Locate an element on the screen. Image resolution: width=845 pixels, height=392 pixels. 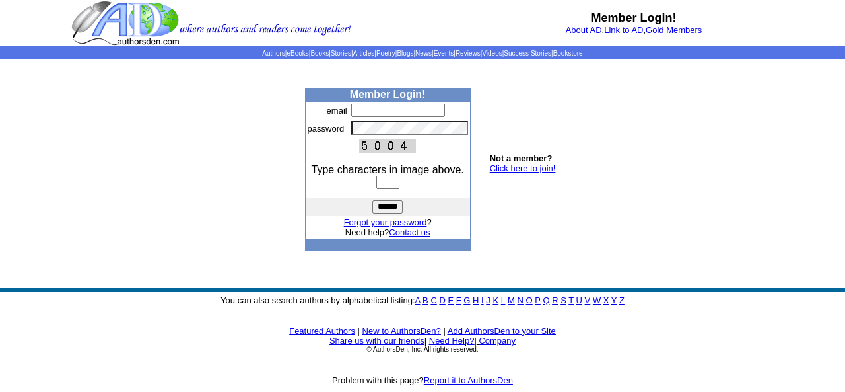
a: M is located at coordinates (511, 300).